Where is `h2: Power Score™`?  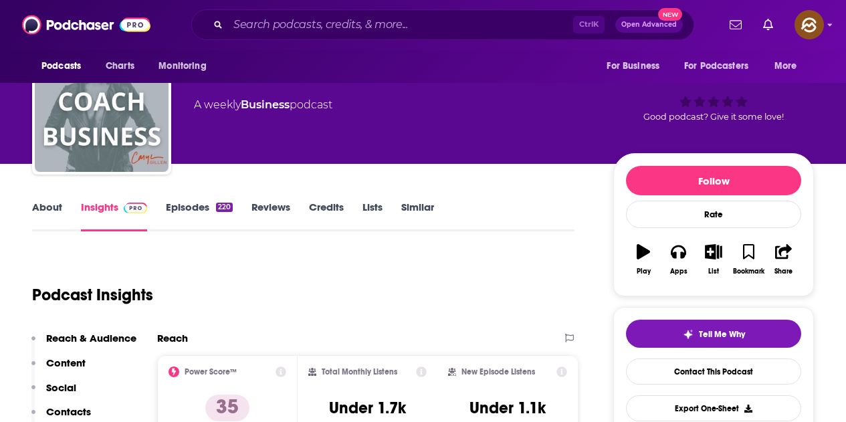 h2: Power Score™ is located at coordinates (211, 372).